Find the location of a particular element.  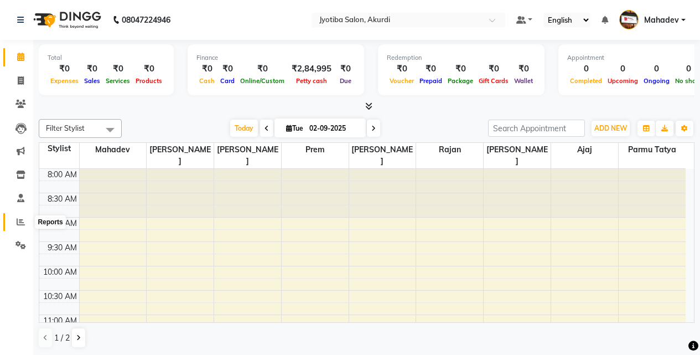

span: Parmu tatya is located at coordinates (652, 149).